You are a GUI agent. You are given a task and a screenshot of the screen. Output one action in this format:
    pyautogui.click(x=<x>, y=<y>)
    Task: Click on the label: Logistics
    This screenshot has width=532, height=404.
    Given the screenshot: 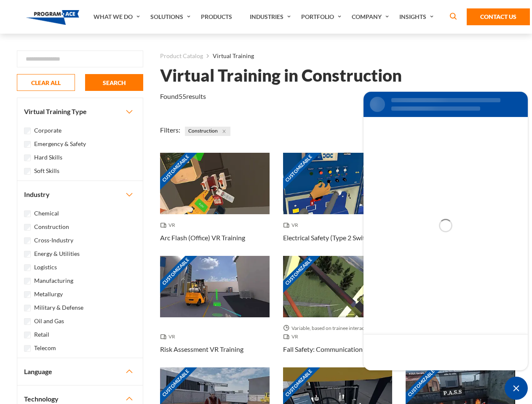 What is the action you would take?
    pyautogui.click(x=46, y=267)
    